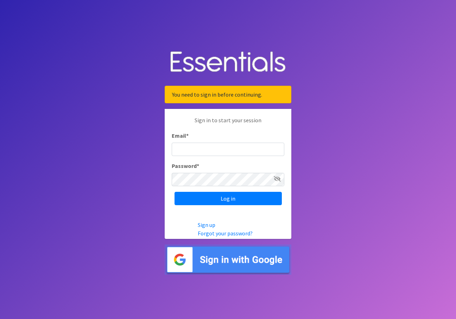 The width and height of the screenshot is (456, 319). Describe the element at coordinates (228, 260) in the screenshot. I see `img: Sign in with Google` at that location.